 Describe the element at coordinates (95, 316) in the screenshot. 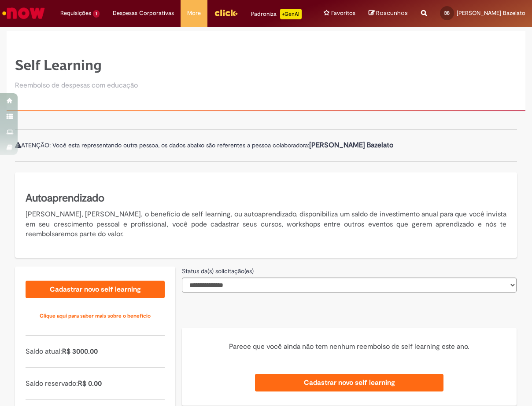

I see `a: Clique aqui para saber mais sobre o benefício` at that location.